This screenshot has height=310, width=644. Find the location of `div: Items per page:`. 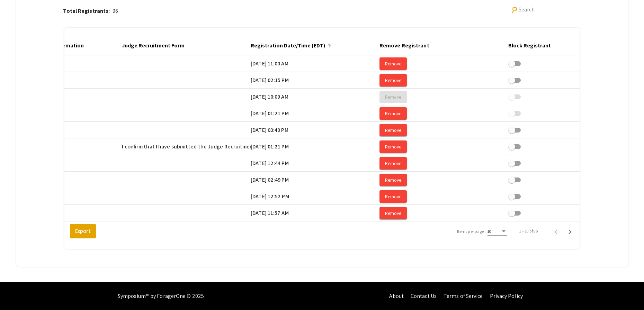

div: Items per page: is located at coordinates (471, 232).